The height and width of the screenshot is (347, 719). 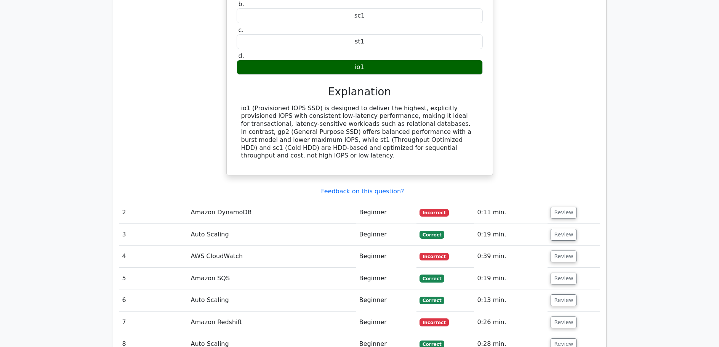 I want to click on u: Feedback on this question?, so click(x=363, y=191).